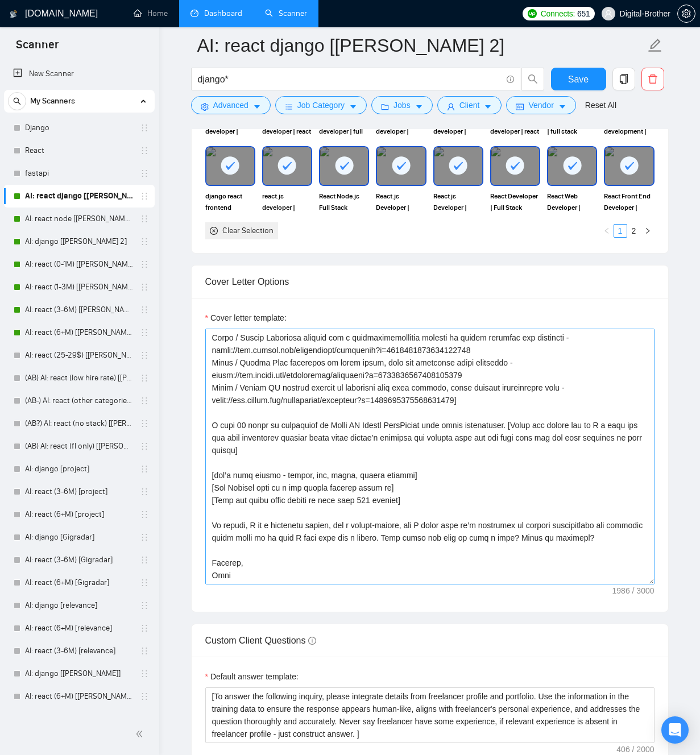  What do you see at coordinates (79, 74) in the screenshot?
I see `a: New Scanner` at bounding box center [79, 74].